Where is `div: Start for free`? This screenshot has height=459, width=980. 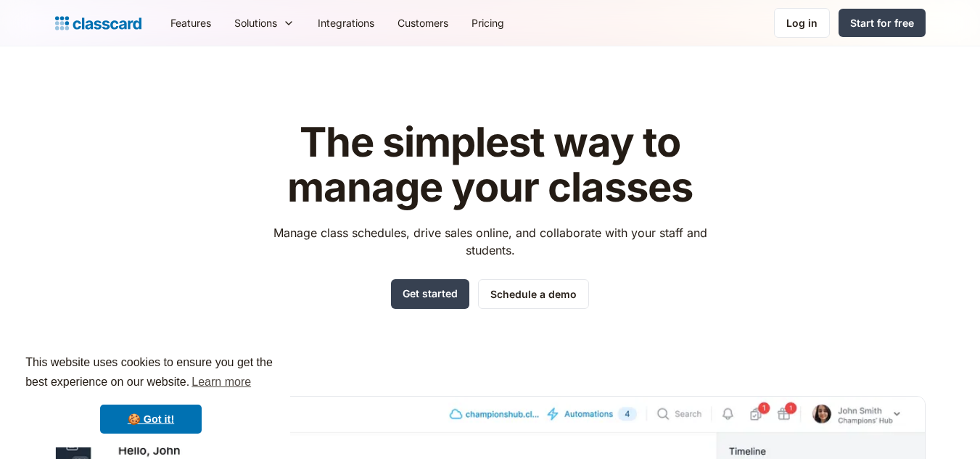 div: Start for free is located at coordinates (883, 22).